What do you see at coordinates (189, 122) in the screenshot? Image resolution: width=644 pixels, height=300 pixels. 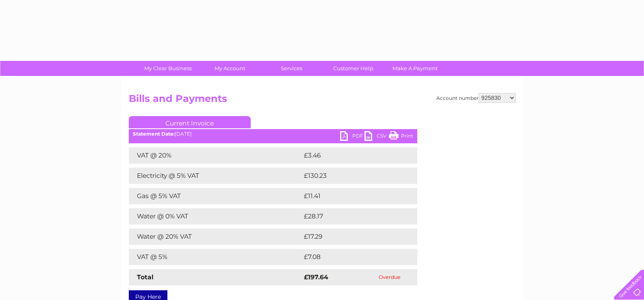 I see `a: Current Invoice` at bounding box center [189, 122].